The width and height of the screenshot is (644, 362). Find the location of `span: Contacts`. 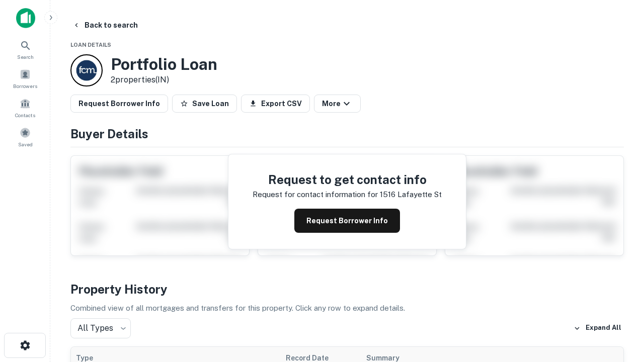

span: Contacts is located at coordinates (25, 115).